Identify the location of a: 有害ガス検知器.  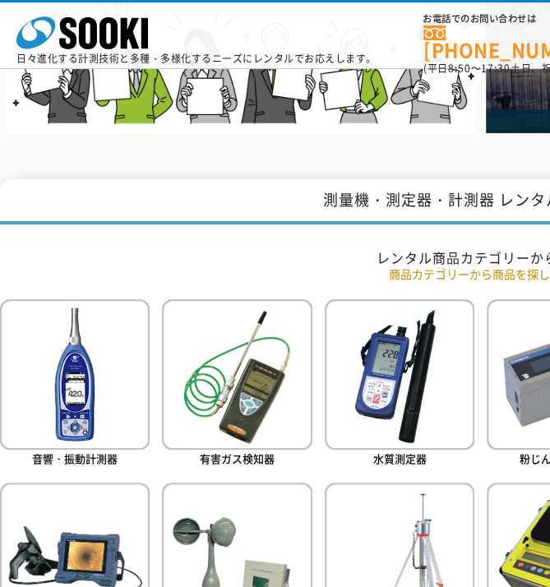
(237, 384).